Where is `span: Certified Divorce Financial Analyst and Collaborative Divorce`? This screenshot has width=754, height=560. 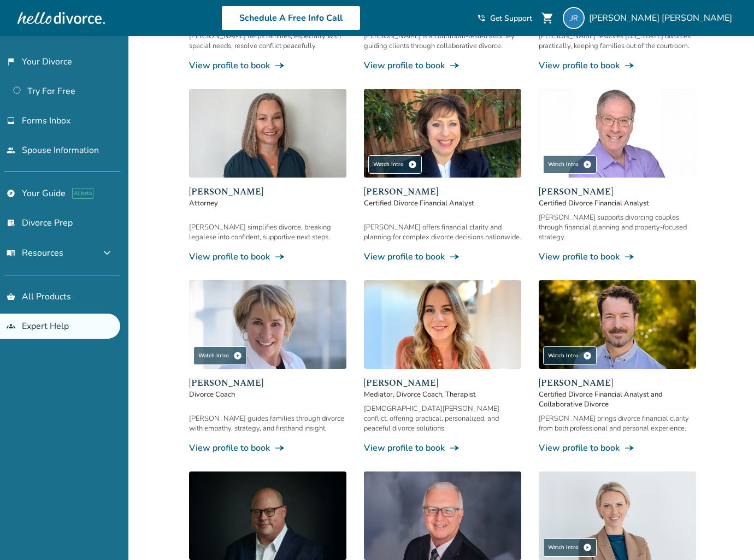
span: Certified Divorce Financial Analyst and Collaborative Divorce is located at coordinates (617, 399).